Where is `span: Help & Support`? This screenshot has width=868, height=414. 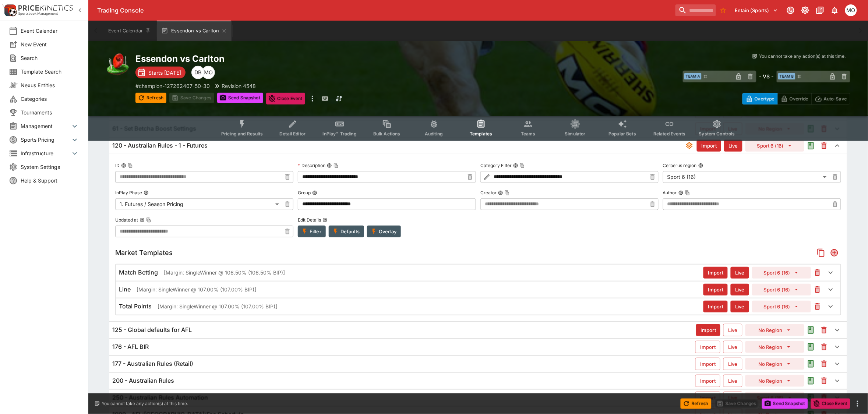
span: Help & Support is located at coordinates (49, 180).